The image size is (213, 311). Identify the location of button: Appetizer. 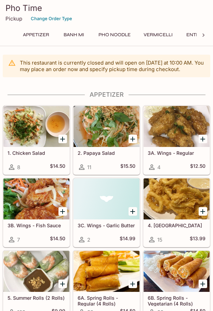
(36, 35).